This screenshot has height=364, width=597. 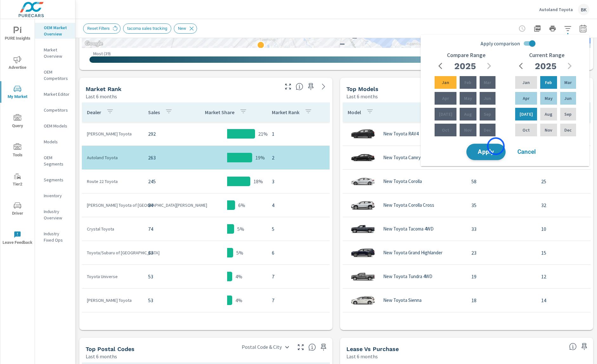 What do you see at coordinates (154, 113) in the screenshot?
I see `p: Sales` at bounding box center [154, 113].